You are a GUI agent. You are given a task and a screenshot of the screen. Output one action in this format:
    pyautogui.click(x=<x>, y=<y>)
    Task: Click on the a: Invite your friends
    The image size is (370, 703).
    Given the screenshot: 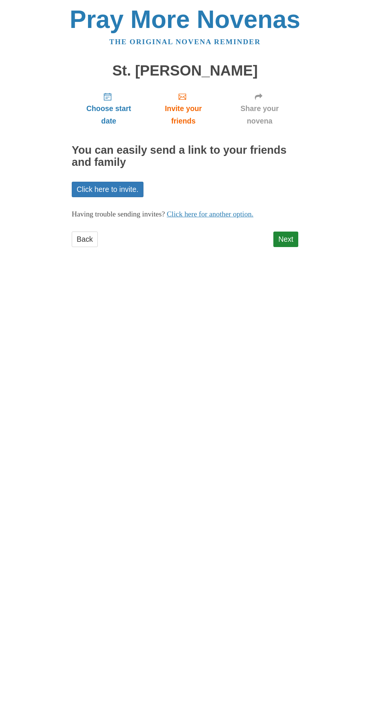 What is the action you would take?
    pyautogui.click(x=183, y=108)
    